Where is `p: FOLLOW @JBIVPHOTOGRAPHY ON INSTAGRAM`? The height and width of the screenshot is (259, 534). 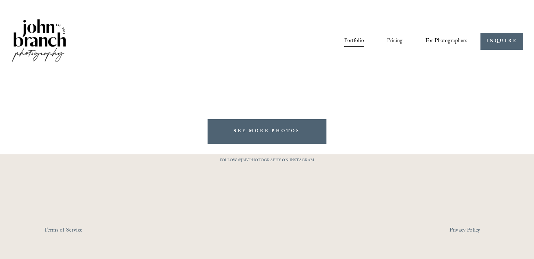 p: FOLLOW @JBIVPHOTOGRAPHY ON INSTAGRAM is located at coordinates (267, 161).